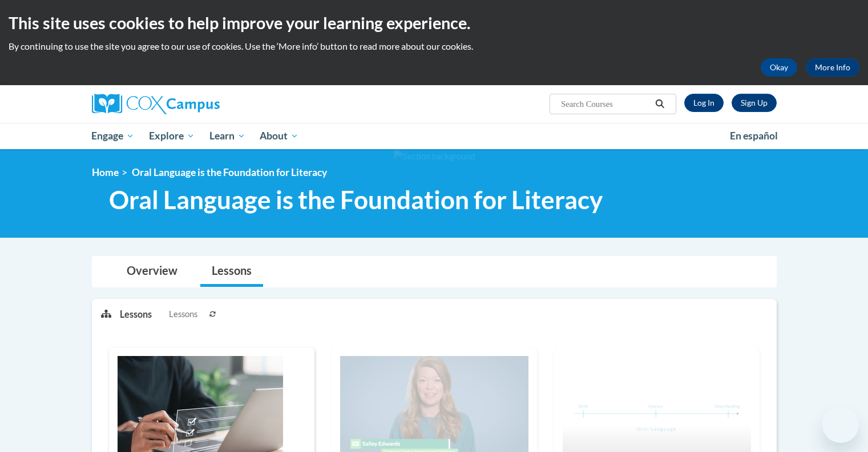  I want to click on button: Search, so click(659, 103).